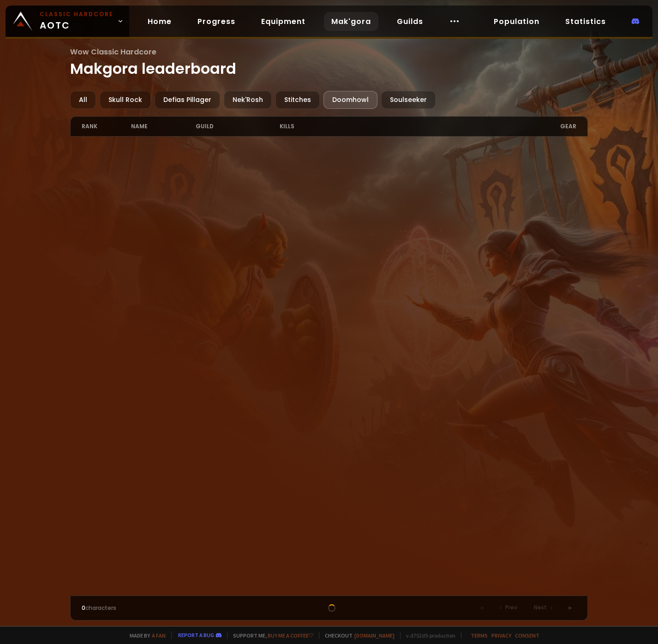 Image resolution: width=658 pixels, height=644 pixels. What do you see at coordinates (145, 635) in the screenshot?
I see `span: Made by` at bounding box center [145, 635].